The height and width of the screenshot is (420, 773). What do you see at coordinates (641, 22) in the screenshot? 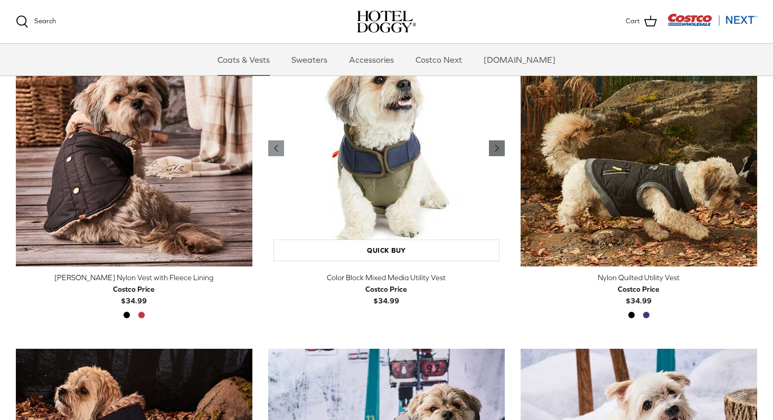
I see `a: Cart` at bounding box center [641, 22].